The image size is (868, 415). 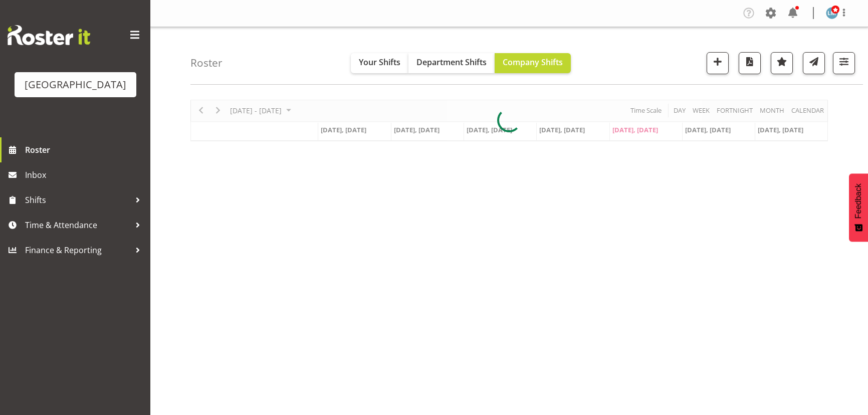 What do you see at coordinates (814, 63) in the screenshot?
I see `button: Send a list of all shifts for the selected filtered period to all rostered employees.` at bounding box center [814, 63].